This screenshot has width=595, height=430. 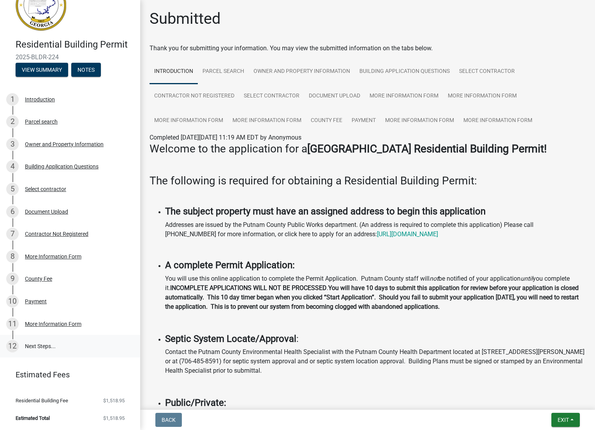 What do you see at coordinates (231, 338) in the screenshot?
I see `strong: Septic System Locate/Approval` at bounding box center [231, 338].